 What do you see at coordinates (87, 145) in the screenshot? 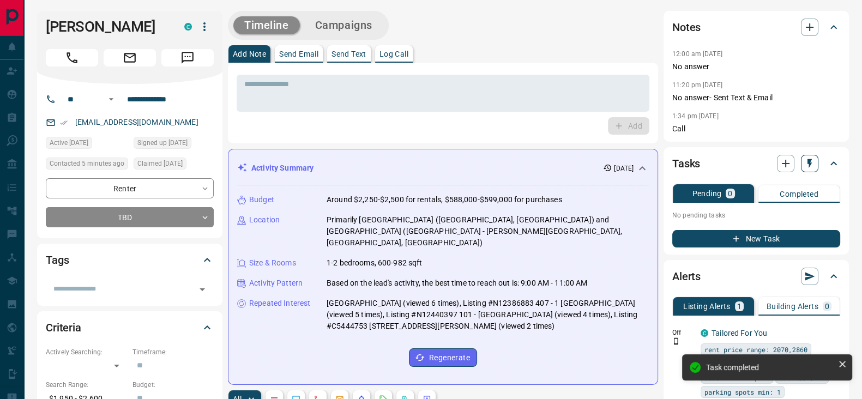
I see `div: Sat Oct 11 2025` at bounding box center [87, 145].